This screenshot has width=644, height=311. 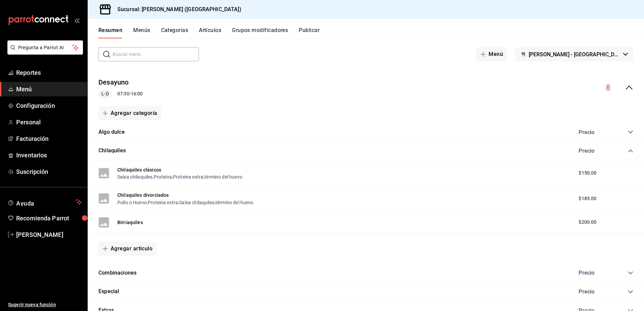 I want to click on span: $200.00, so click(x=587, y=222).